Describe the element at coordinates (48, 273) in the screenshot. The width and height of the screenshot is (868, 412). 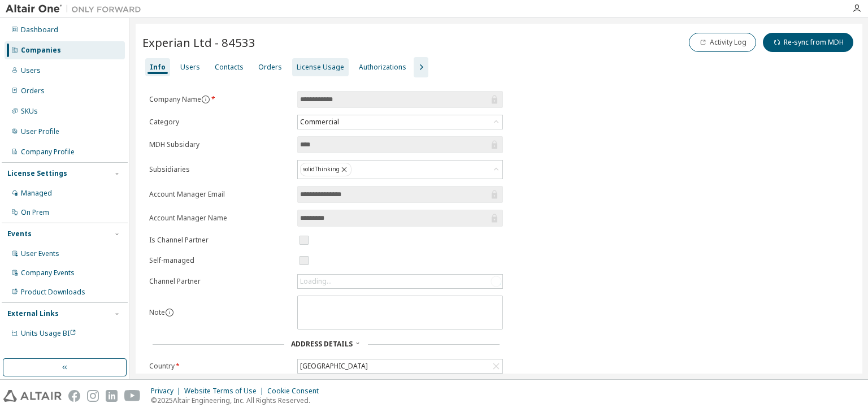
I see `div: Company Events` at that location.